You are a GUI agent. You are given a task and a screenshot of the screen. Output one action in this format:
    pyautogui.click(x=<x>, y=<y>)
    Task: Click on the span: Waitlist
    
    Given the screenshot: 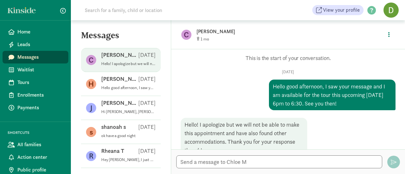 What is the action you would take?
    pyautogui.click(x=40, y=70)
    